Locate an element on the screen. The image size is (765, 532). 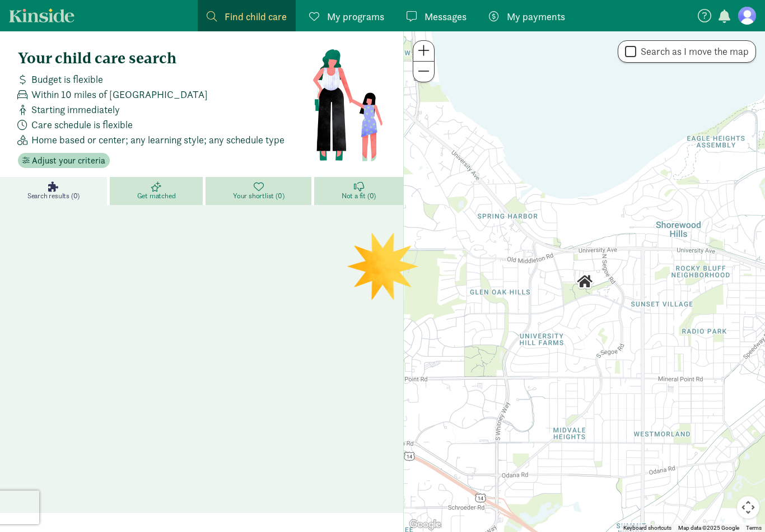
a: Terms (opens in new tab) is located at coordinates (754, 528).